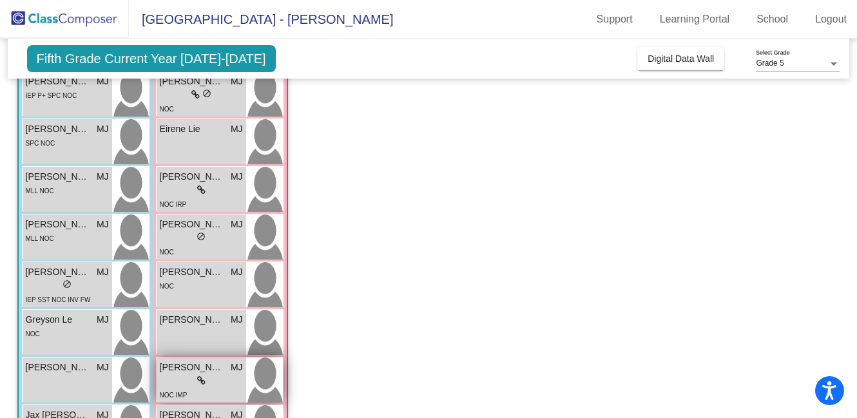  Describe the element at coordinates (769, 63) in the screenshot. I see `span: Grade 5` at that location.